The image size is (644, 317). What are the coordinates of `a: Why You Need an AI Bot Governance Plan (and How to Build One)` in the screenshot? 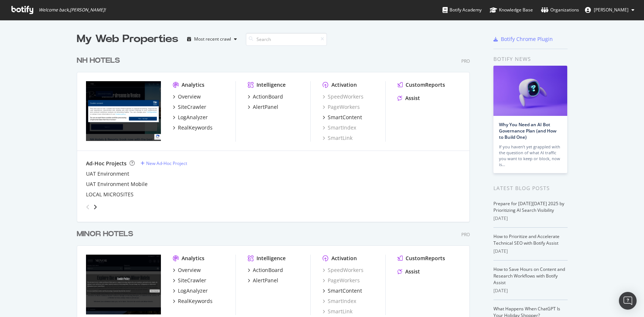 It's located at (528, 131).